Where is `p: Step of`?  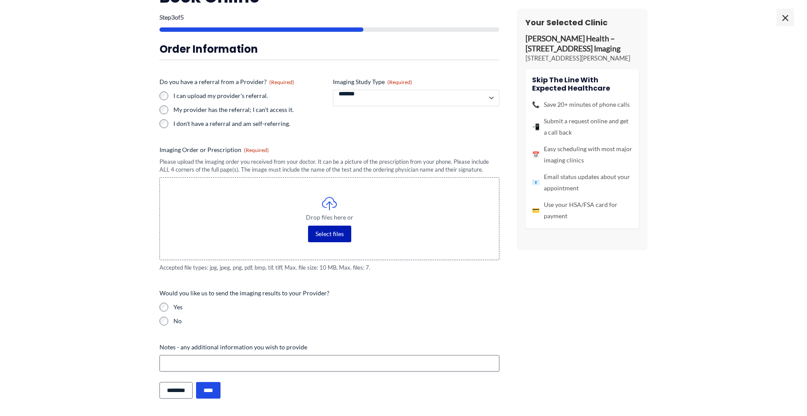
p: Step of is located at coordinates (329, 17).